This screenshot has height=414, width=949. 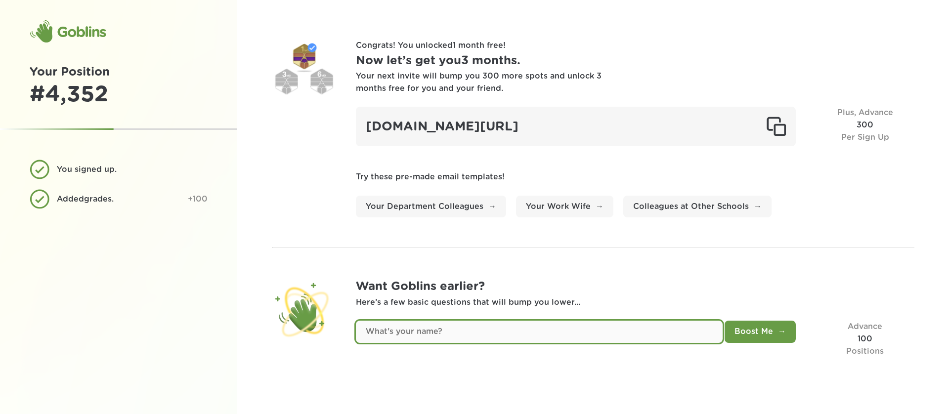 What do you see at coordinates (68, 32) in the screenshot?
I see `div: Goblins` at bounding box center [68, 32].